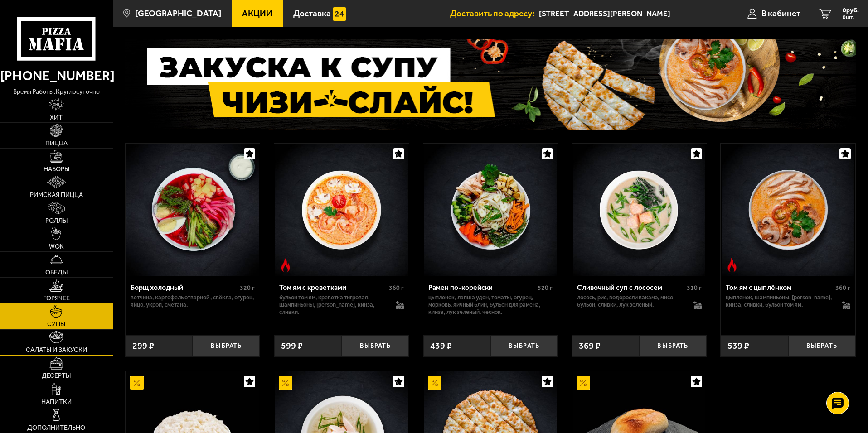 This screenshot has height=433, width=868. What do you see at coordinates (56, 298) in the screenshot?
I see `span: Горячее` at bounding box center [56, 298].